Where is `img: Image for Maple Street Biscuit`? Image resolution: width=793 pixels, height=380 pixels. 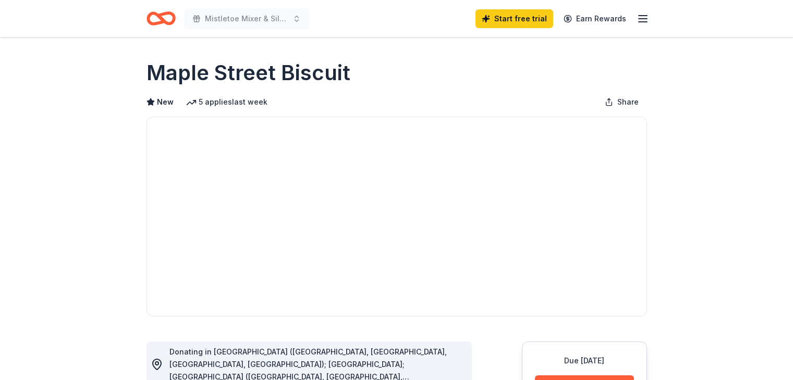 img: Image for Maple Street Biscuit is located at coordinates (397, 217).